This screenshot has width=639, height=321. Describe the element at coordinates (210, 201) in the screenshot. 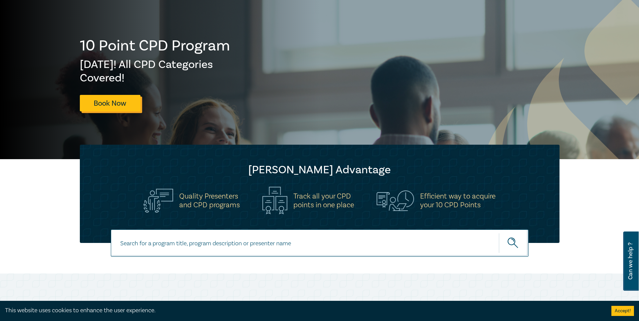

I see `h5: Quality Presenters and CPD programs` at that location.